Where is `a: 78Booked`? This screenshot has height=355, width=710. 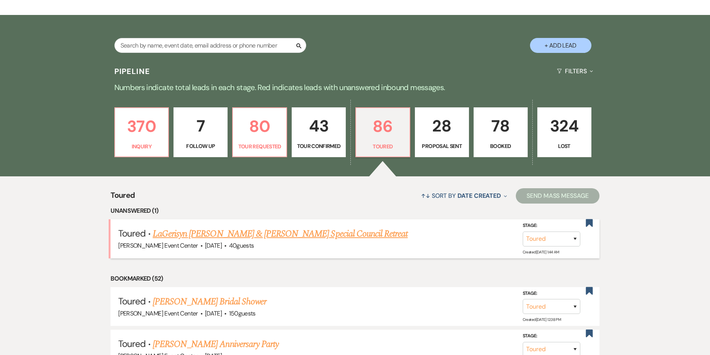 a: 78Booked is located at coordinates (500, 132).